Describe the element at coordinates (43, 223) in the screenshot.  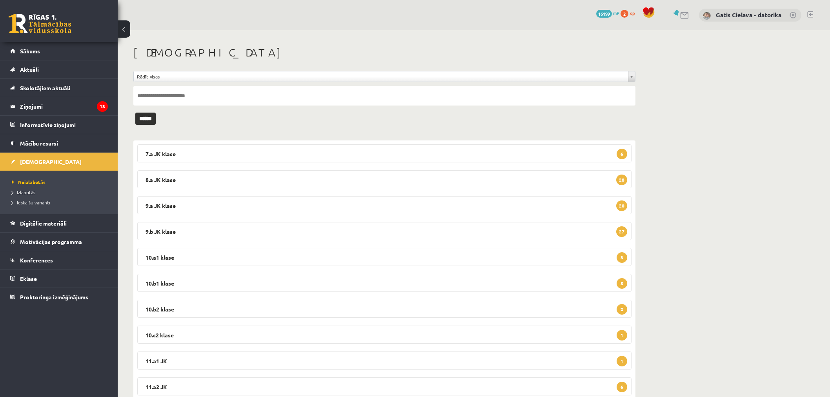
I see `span: Digitālie materiāli` at that location.